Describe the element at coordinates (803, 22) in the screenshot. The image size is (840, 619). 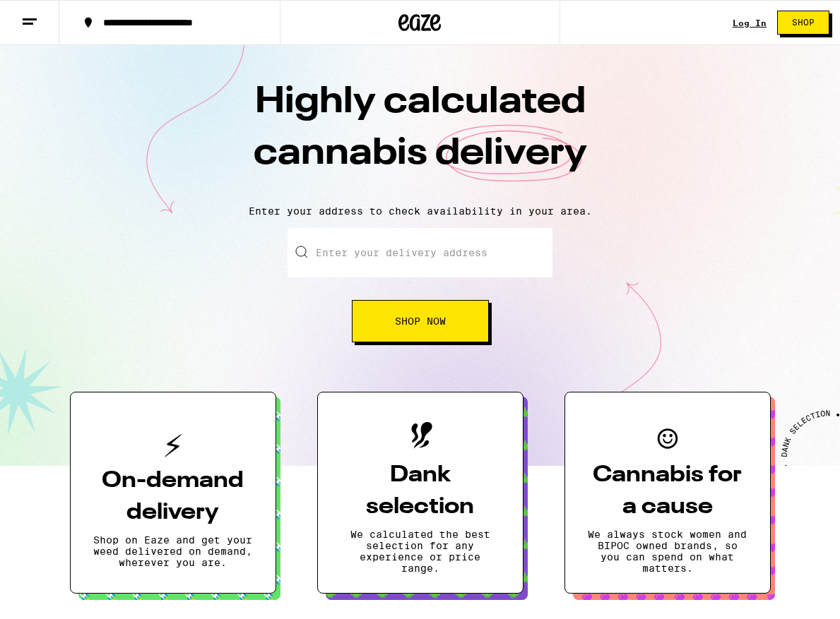
I see `span: Shop` at that location.